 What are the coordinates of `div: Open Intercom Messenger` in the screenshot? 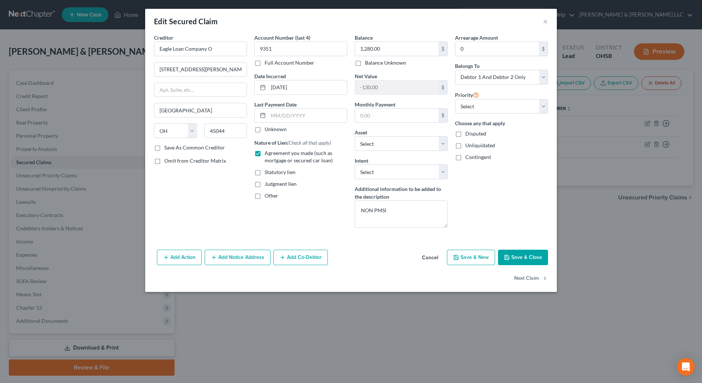 It's located at (686, 367).